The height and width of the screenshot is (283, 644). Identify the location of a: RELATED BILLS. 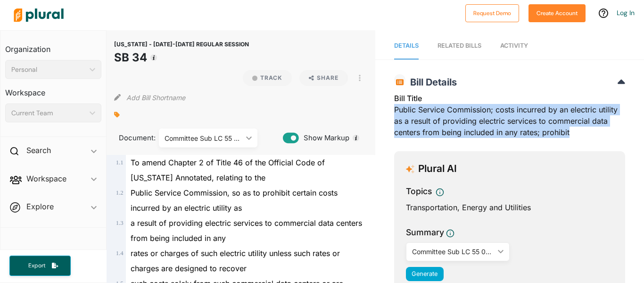
(460, 46).